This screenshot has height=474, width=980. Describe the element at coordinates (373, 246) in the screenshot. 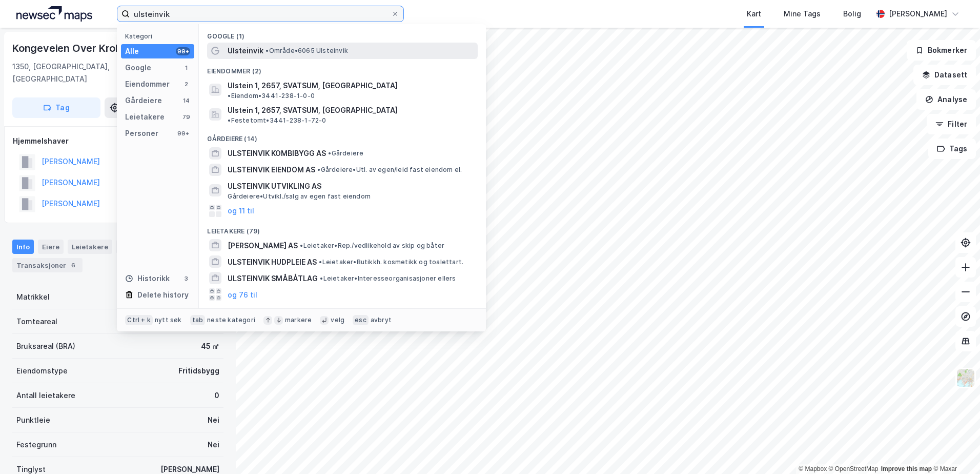

I see `span: Leietaker • Rep./vedlikehold av skip og båter` at that location.